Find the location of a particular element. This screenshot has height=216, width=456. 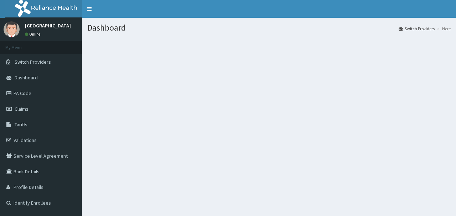

h1: Dashboard is located at coordinates (269, 28).